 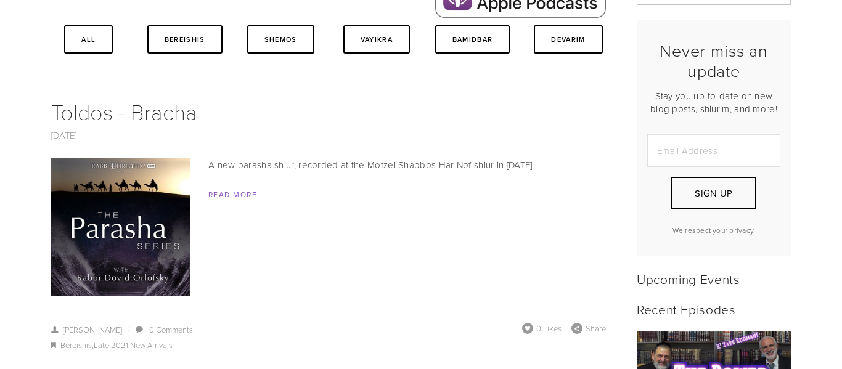 What do you see at coordinates (589, 329) in the screenshot?
I see `div: Share` at bounding box center [589, 329].